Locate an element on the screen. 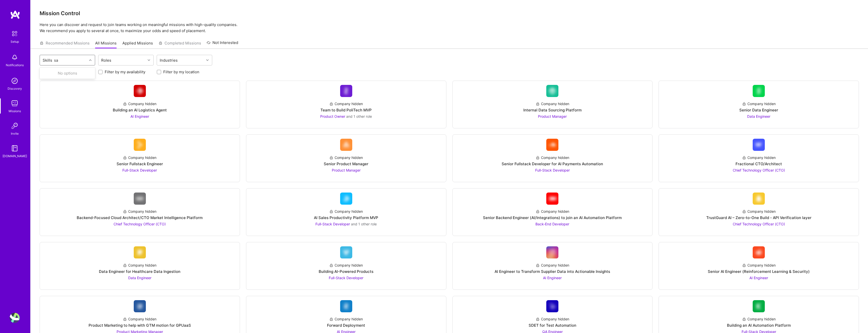  span: Product Manager is located at coordinates (552, 116).